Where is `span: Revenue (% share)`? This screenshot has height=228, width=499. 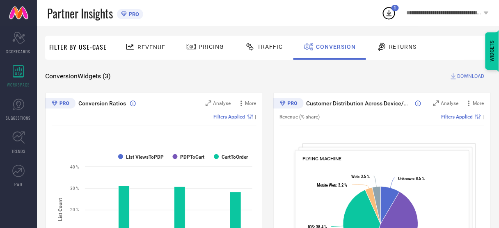
span: Revenue (% share) is located at coordinates (300, 117).